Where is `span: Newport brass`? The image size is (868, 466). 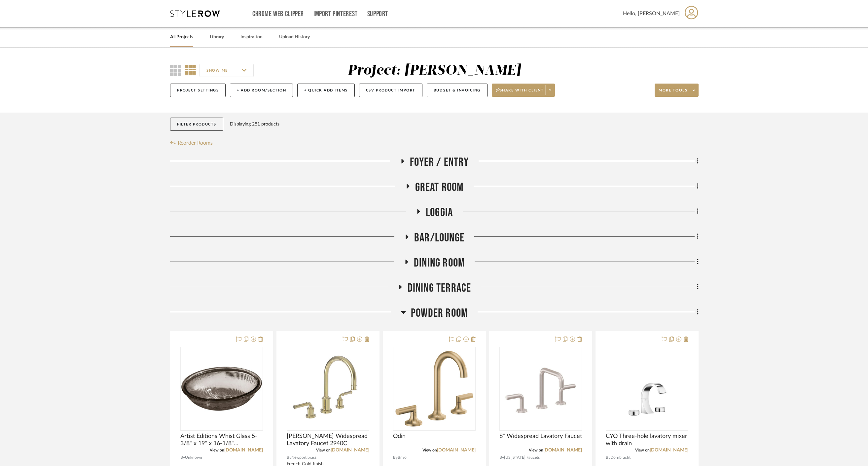 span: Newport brass is located at coordinates (303, 457).